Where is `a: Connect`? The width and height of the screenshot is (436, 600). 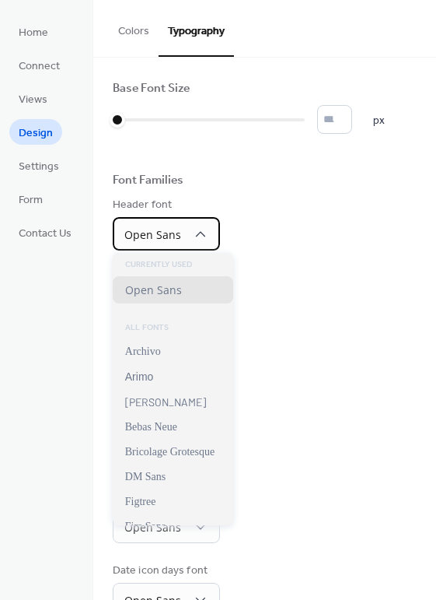
a: Connect is located at coordinates (39, 65).